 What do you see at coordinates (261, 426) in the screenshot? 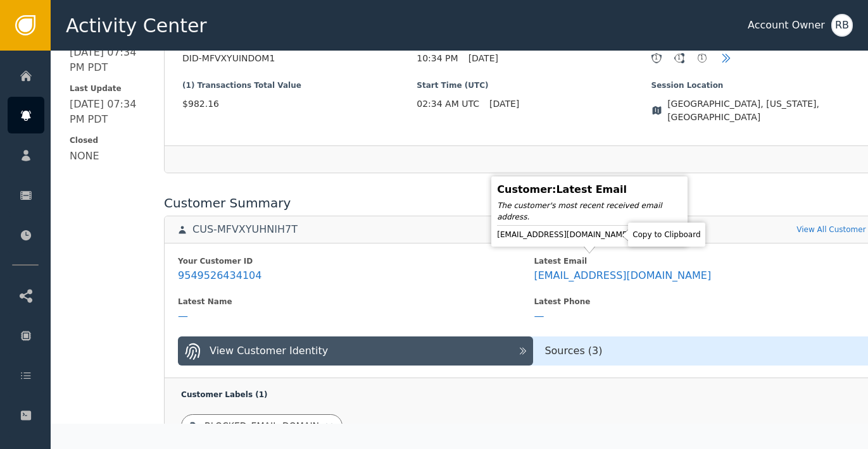
I see `div: BLOCKED_EMAIL_DOMAIN` at bounding box center [261, 426].